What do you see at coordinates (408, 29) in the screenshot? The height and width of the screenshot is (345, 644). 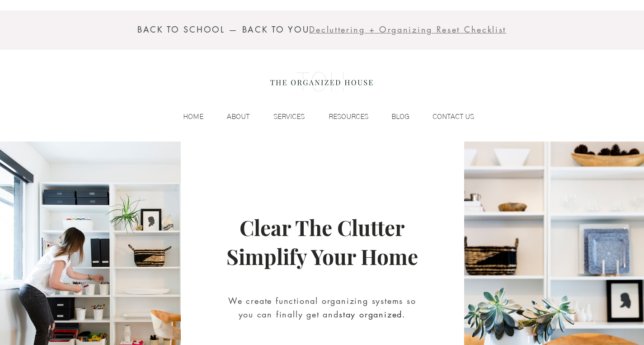 I see `span: Decluttering + Organizing Reset Checklist` at bounding box center [408, 29].